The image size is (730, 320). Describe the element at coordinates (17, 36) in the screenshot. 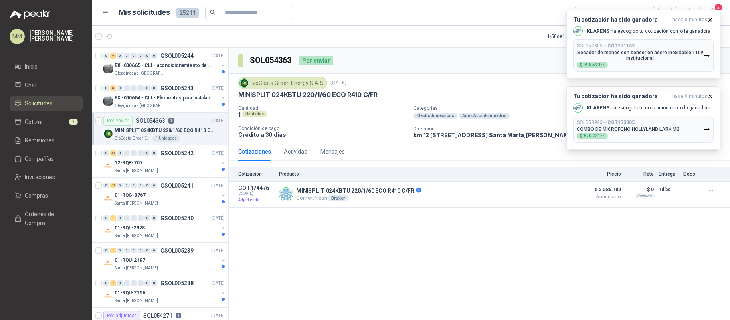

I see `div: MM` at that location.